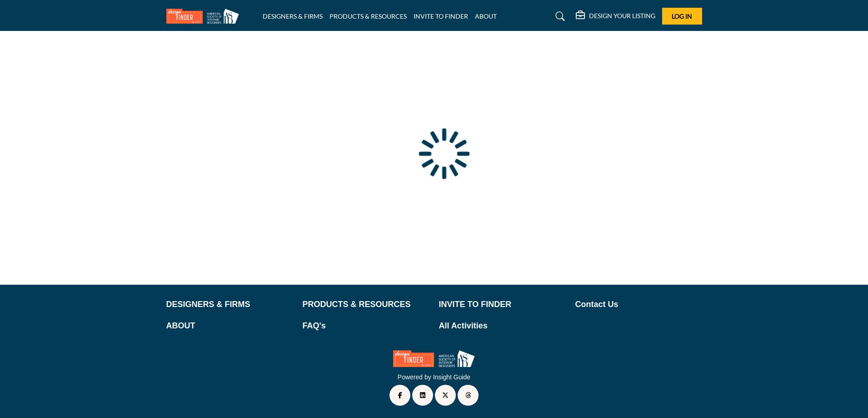  Describe the element at coordinates (445, 395) in the screenshot. I see `a: Twitter Link` at that location.